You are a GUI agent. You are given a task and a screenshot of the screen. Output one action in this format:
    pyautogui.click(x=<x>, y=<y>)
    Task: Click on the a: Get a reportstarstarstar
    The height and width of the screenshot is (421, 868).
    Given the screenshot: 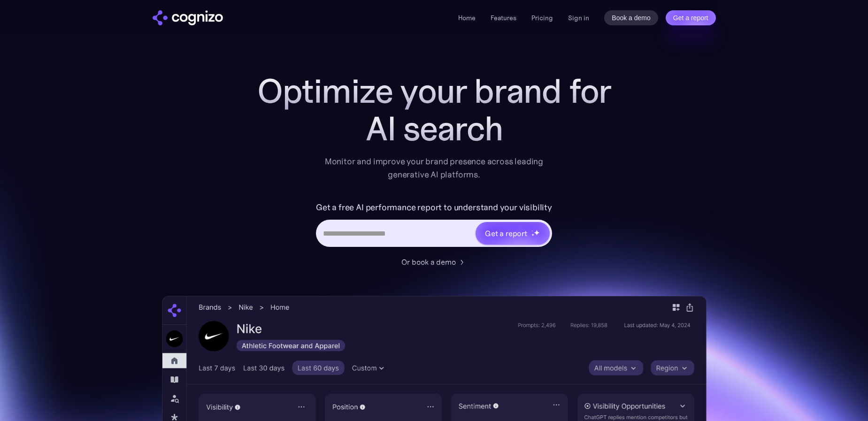 What is the action you would take?
    pyautogui.click(x=513, y=233)
    